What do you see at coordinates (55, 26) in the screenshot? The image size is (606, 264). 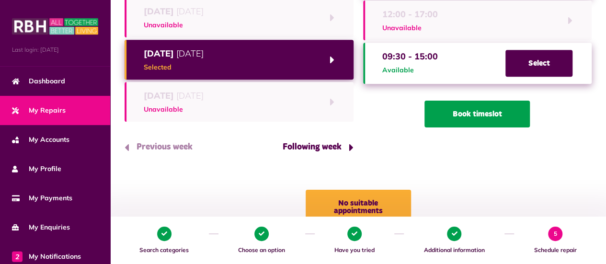 I see `img: MyRBH` at bounding box center [55, 26].